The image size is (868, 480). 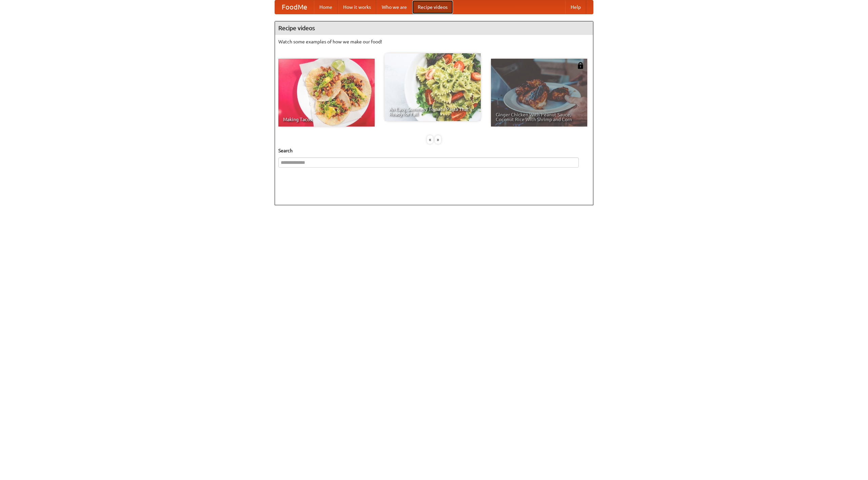 What do you see at coordinates (327, 119) in the screenshot?
I see `span: Making Tacos` at bounding box center [327, 119].